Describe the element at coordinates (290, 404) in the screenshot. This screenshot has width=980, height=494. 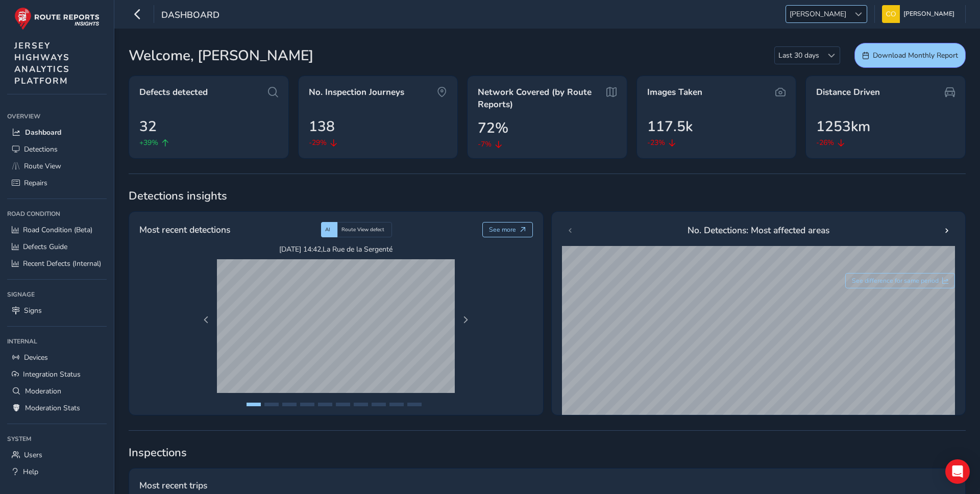
I see `button: Page 3` at that location.